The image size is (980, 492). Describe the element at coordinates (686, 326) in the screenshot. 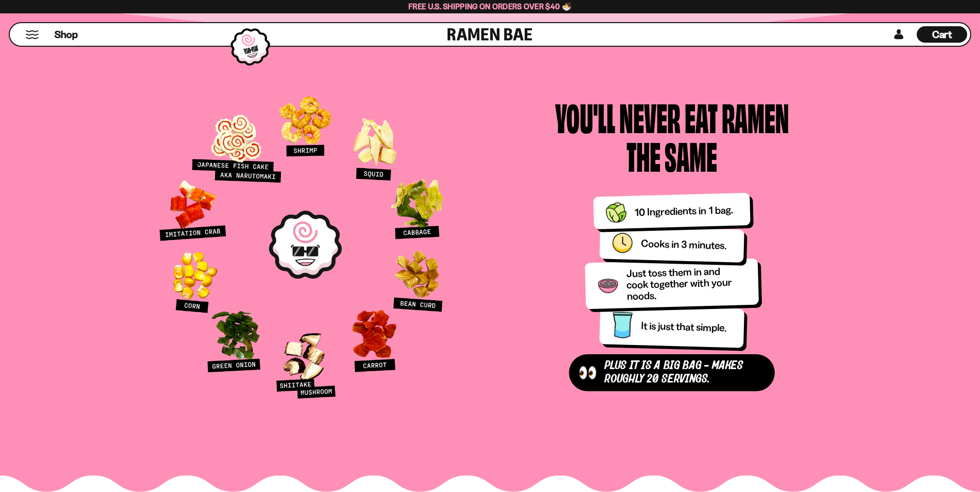

I see `div: It is just that simple.` at that location.